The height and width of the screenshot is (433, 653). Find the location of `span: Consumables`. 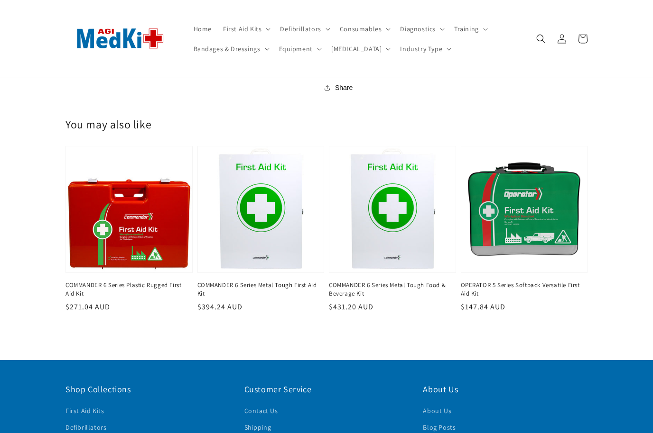

span: Consumables is located at coordinates (360, 29).